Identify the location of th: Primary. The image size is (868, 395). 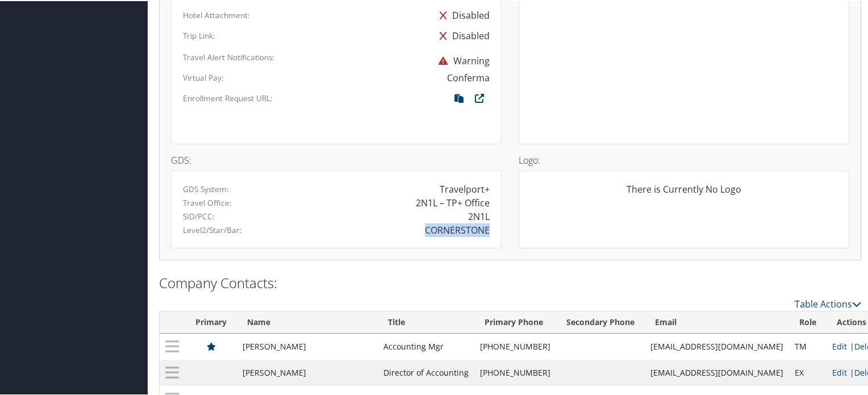
(211, 321).